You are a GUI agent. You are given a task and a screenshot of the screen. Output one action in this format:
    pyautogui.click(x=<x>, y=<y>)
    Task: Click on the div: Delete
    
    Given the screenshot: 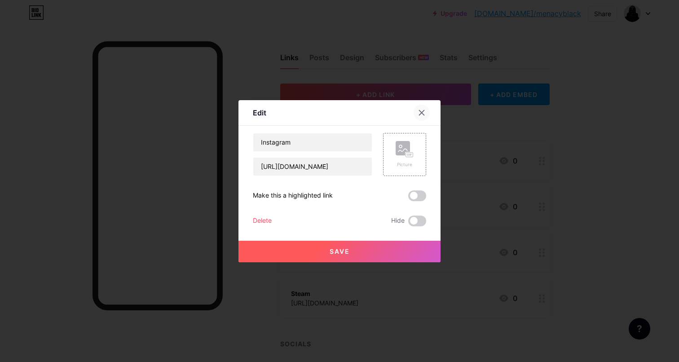 What is the action you would take?
    pyautogui.click(x=262, y=221)
    